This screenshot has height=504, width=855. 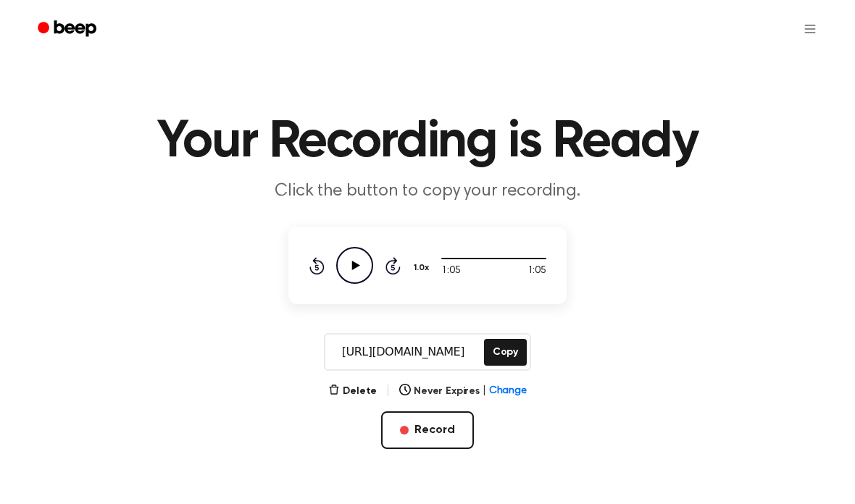 What do you see at coordinates (68, 29) in the screenshot?
I see `a: Beep` at bounding box center [68, 29].